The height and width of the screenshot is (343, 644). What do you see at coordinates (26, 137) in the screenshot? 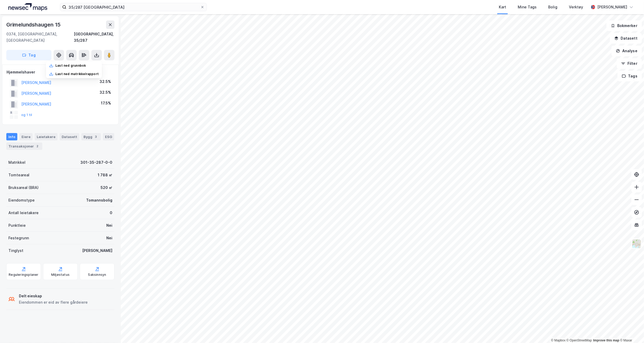
I see `div: Eiere` at bounding box center [26, 137].